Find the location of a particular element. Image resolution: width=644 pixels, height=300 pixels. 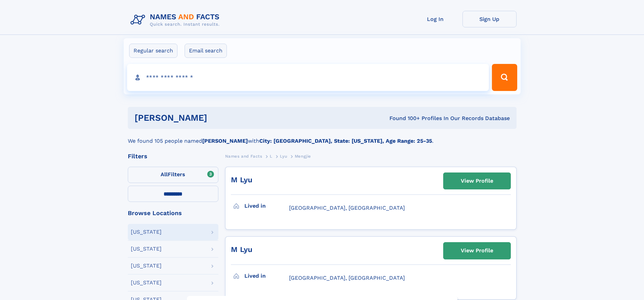

a: Sign Up is located at coordinates (490, 19).